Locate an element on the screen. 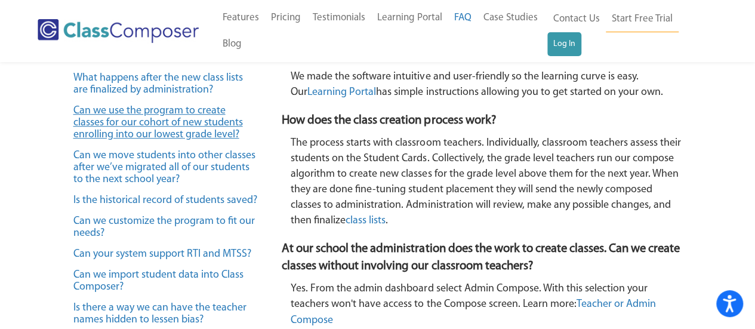 The width and height of the screenshot is (755, 329). a: Testimonials is located at coordinates (339, 18).